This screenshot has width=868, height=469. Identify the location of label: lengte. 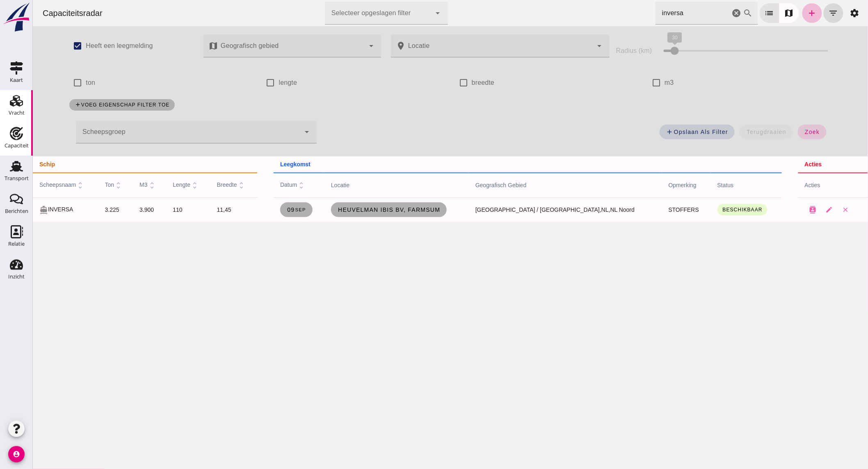
(255, 83).